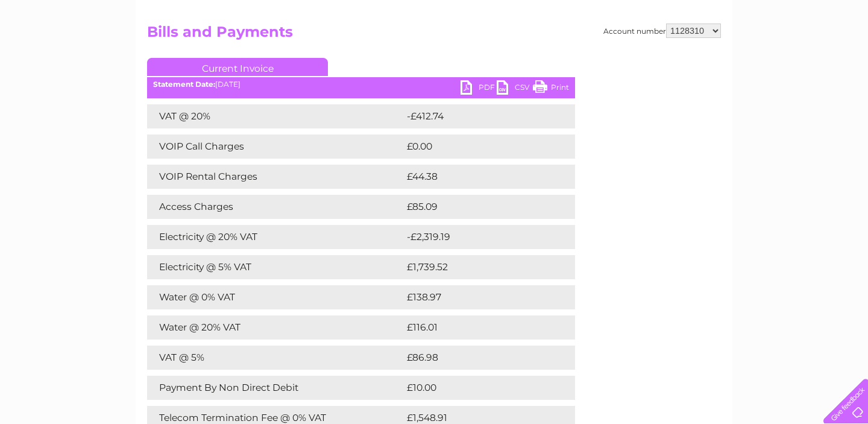  I want to click on td: £0.00, so click(475, 147).